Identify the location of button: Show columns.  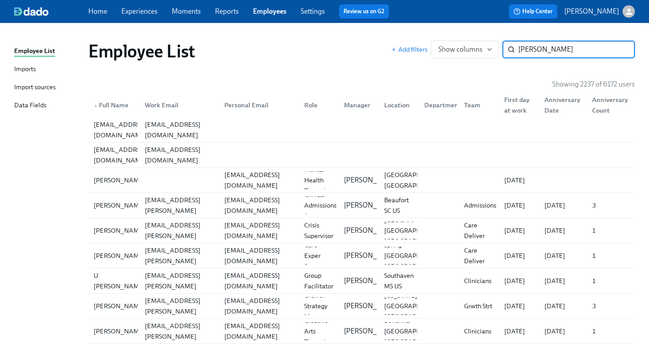
(465, 49).